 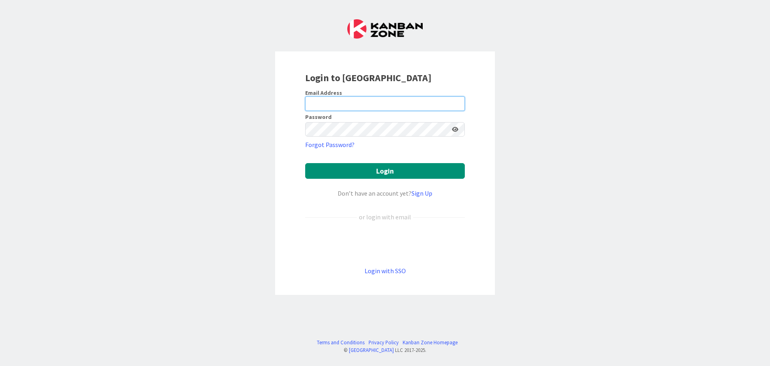 I want to click on div: Don’t have an account yet?, so click(x=385, y=193).